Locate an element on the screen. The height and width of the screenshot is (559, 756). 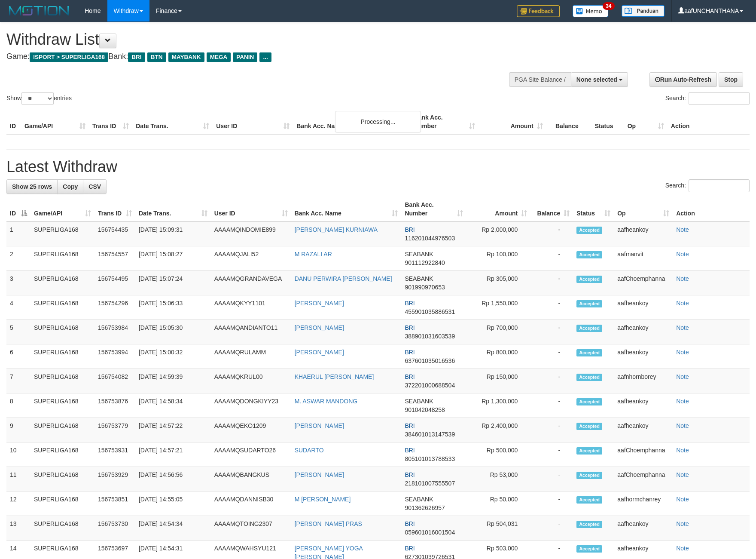
td: AAAAMQGRANDAVEGA is located at coordinates (251, 283).